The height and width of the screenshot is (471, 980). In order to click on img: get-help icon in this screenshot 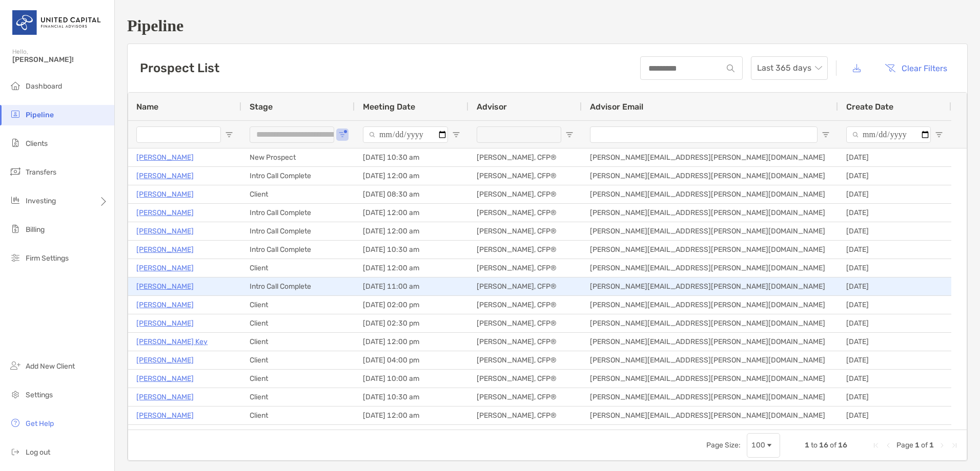, I will do `click(15, 423)`.